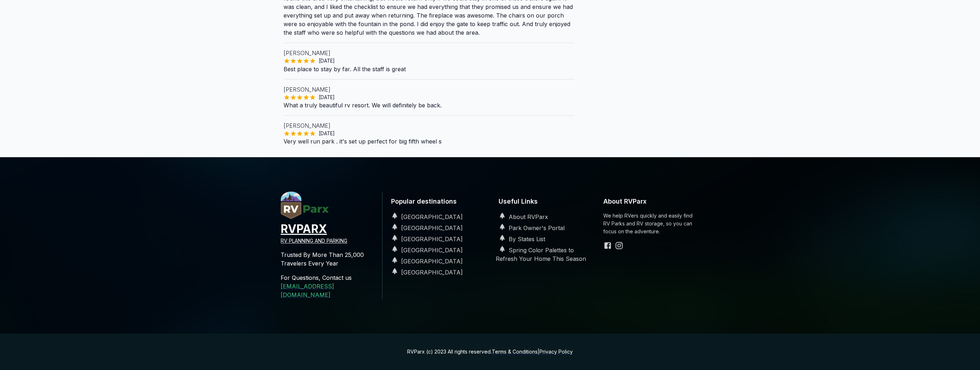  I want to click on img: RVParx.com, so click(305, 205).